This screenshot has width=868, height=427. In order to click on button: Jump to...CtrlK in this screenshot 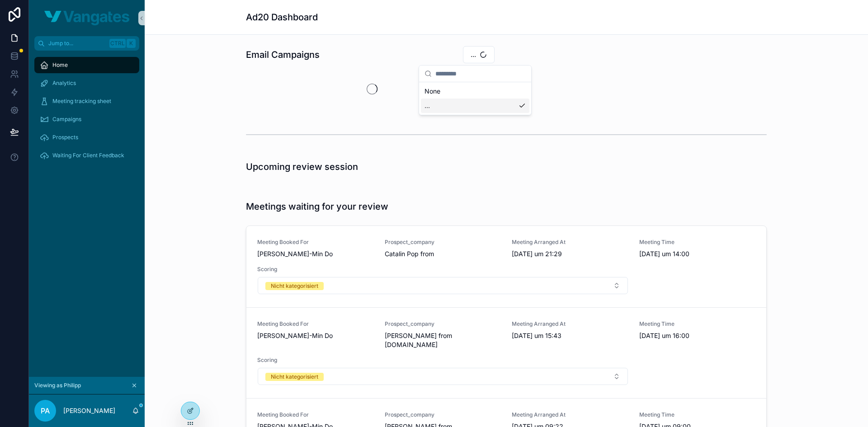, I will do `click(86, 44)`.